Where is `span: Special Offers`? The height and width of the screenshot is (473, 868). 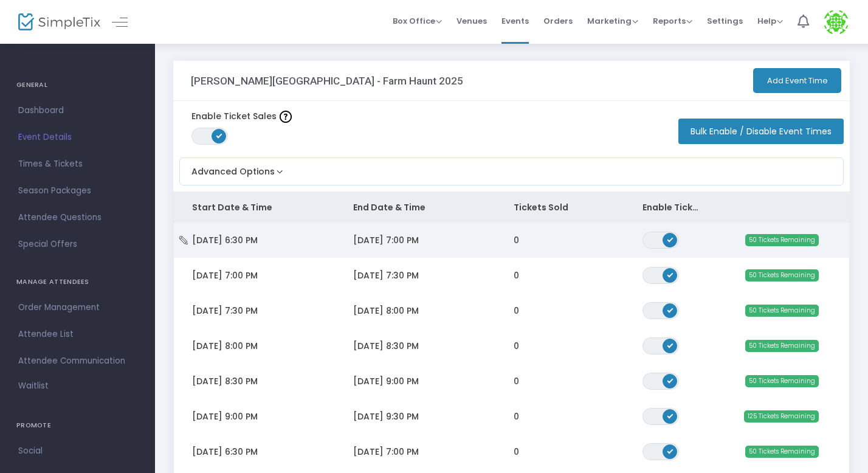
span: Special Offers is located at coordinates (77, 245).